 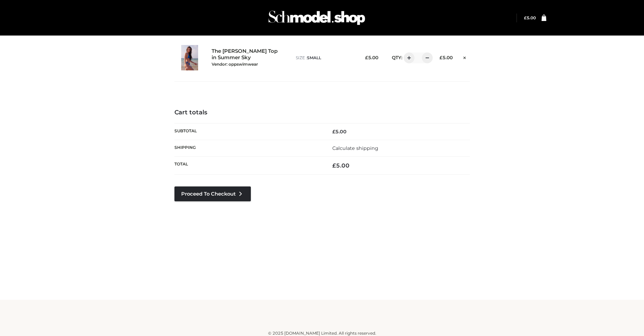 I want to click on th: Total, so click(x=248, y=165).